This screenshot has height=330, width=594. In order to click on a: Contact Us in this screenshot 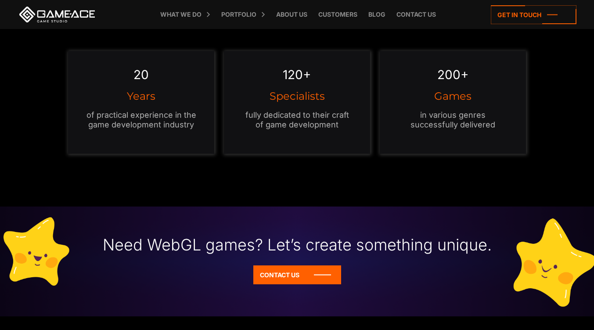, I will do `click(297, 274)`.